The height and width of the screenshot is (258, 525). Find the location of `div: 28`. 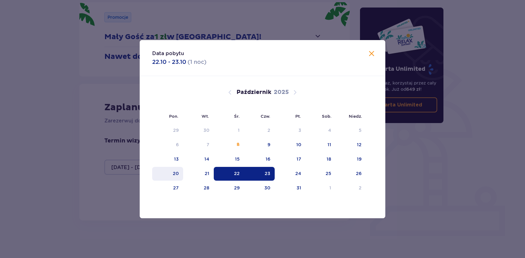

div: 28 is located at coordinates (207, 188).